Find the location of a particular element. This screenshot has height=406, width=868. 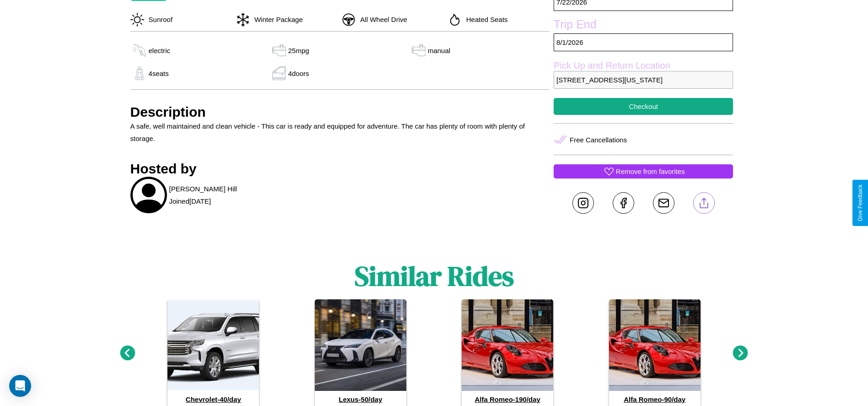

h3: Description is located at coordinates (340, 113).